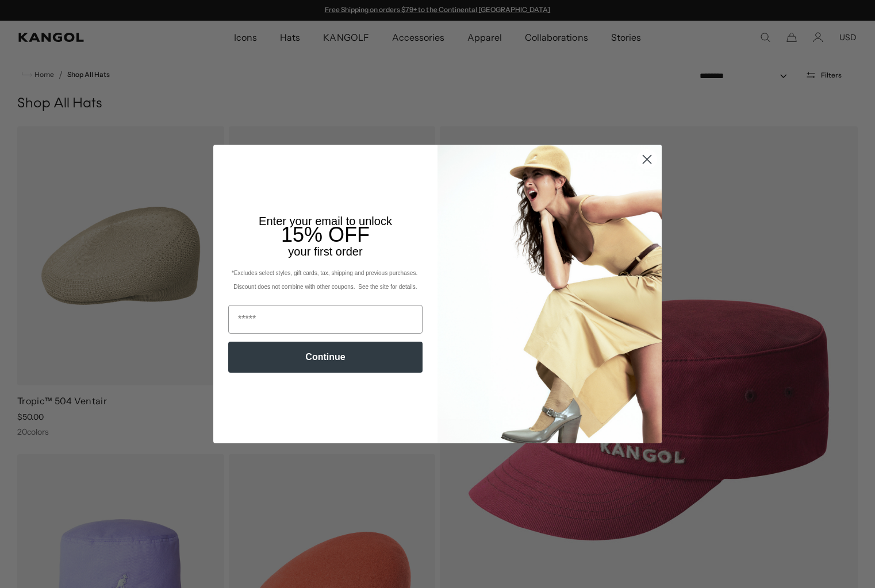 The width and height of the screenshot is (875, 588). I want to click on button: Continue, so click(325, 358).